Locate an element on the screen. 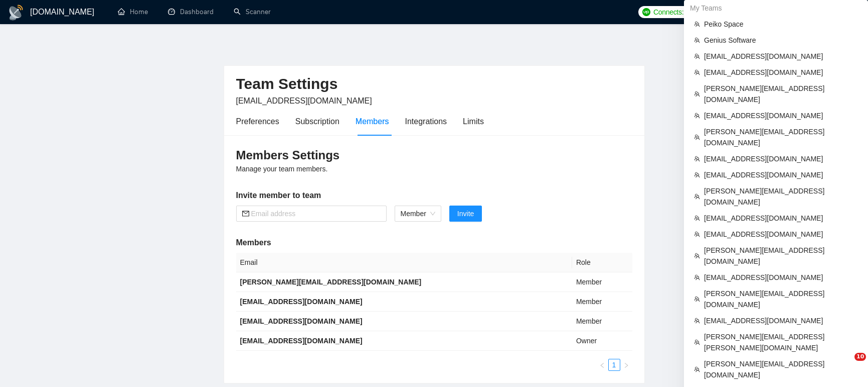 This screenshot has height=387, width=868. div: Integrations is located at coordinates (426, 121).